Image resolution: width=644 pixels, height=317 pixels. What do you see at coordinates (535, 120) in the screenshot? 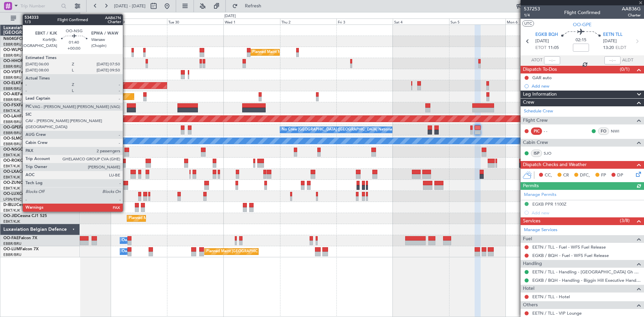
I see `span: Flight Crew` at bounding box center [535, 120].